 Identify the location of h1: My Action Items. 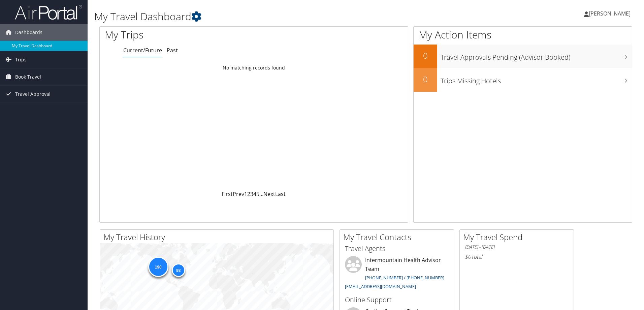
(523, 35).